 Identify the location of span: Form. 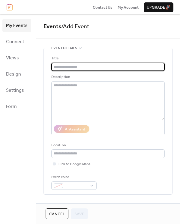
(11, 107).